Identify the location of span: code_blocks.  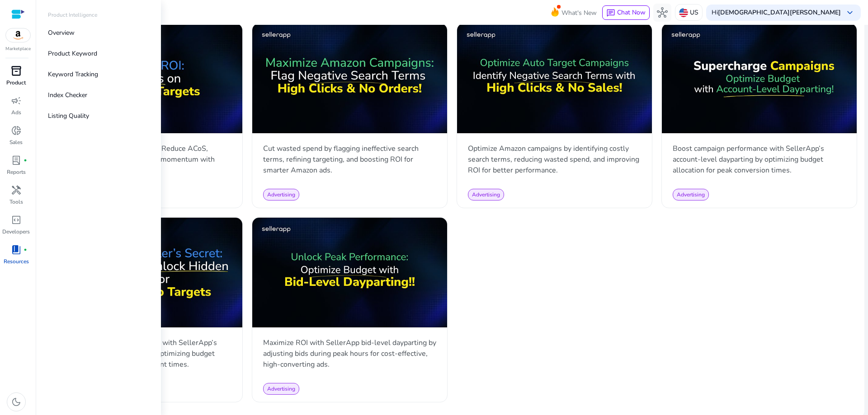
(16, 220).